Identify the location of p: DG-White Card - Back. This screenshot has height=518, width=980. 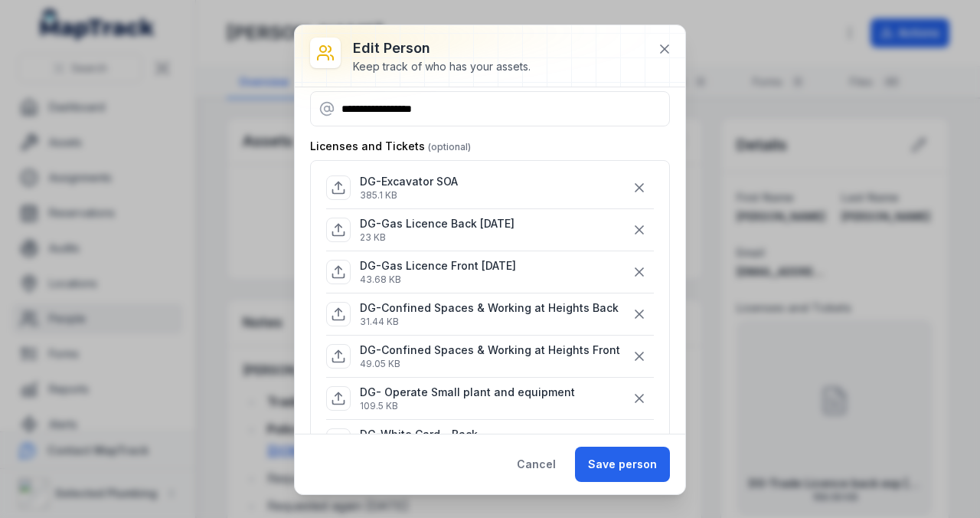
(419, 435).